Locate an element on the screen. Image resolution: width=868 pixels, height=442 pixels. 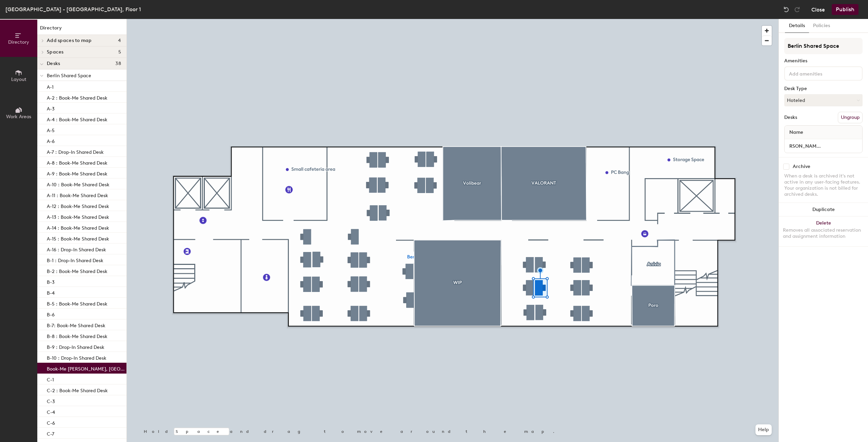
p: B-3 is located at coordinates (50, 281).